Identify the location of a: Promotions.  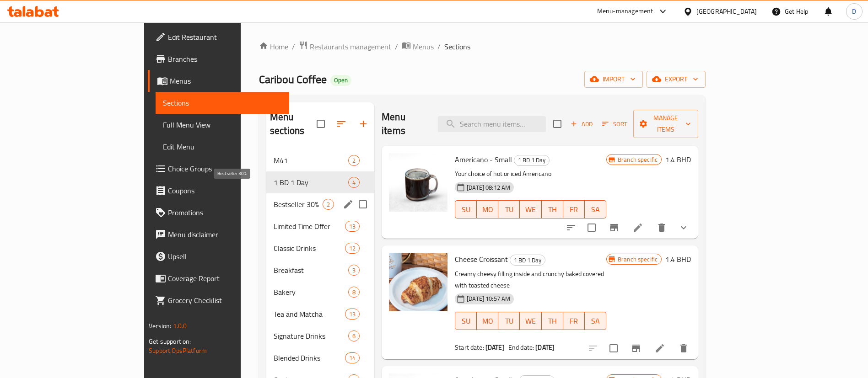
(218, 213).